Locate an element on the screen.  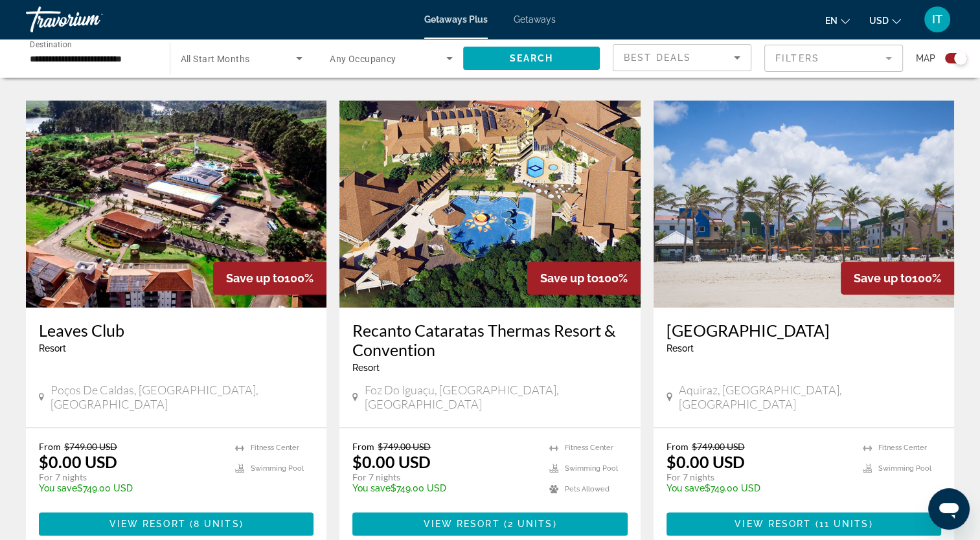
h3: Leaves Club is located at coordinates (176, 330).